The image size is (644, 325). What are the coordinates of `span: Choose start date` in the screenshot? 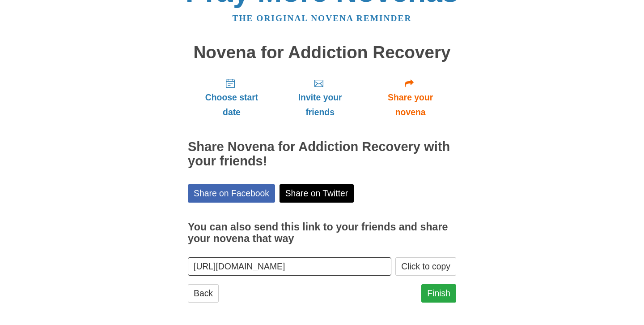 It's located at (231, 104).